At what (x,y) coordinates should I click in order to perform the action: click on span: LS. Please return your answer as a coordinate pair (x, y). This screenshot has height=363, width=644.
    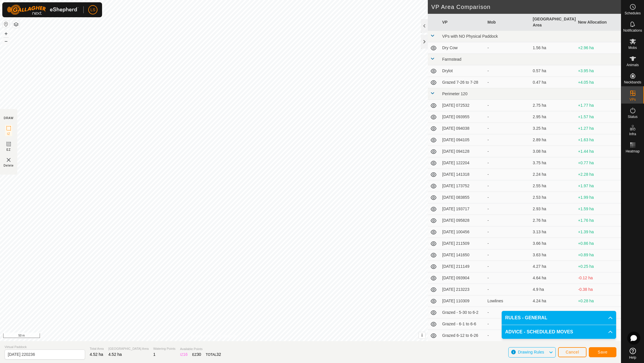
    Looking at the image, I should click on (92, 10).